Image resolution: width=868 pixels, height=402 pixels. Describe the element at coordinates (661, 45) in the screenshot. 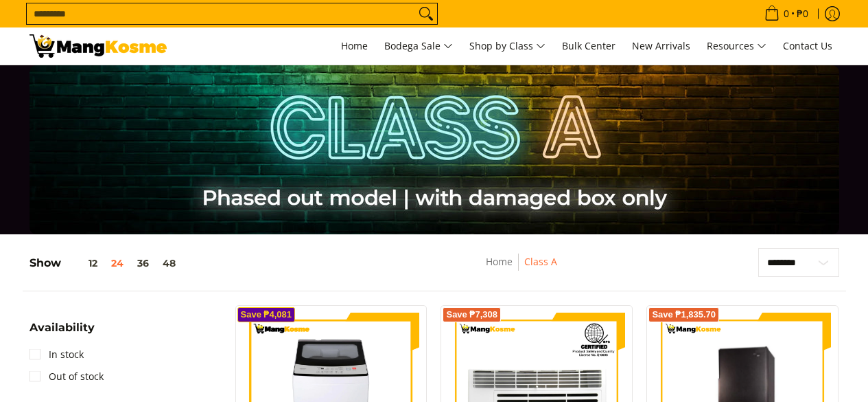

I see `span: New Arrivals` at that location.